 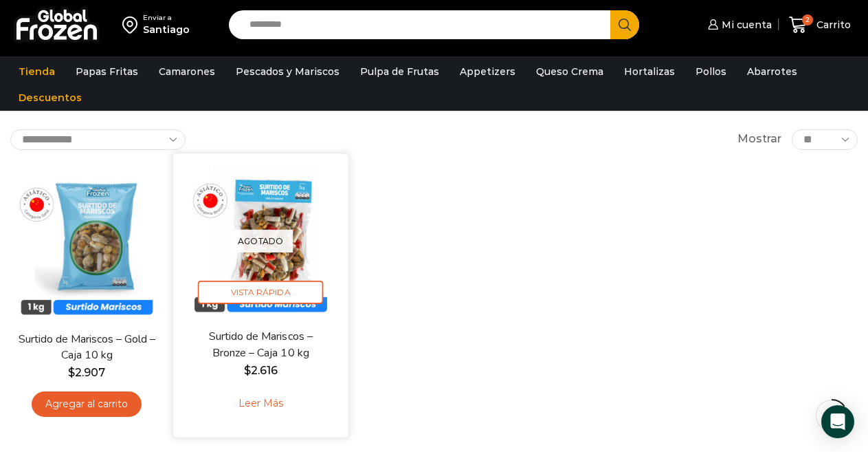 What do you see at coordinates (259, 292) in the screenshot?
I see `span: Vista Rápida` at bounding box center [259, 292].